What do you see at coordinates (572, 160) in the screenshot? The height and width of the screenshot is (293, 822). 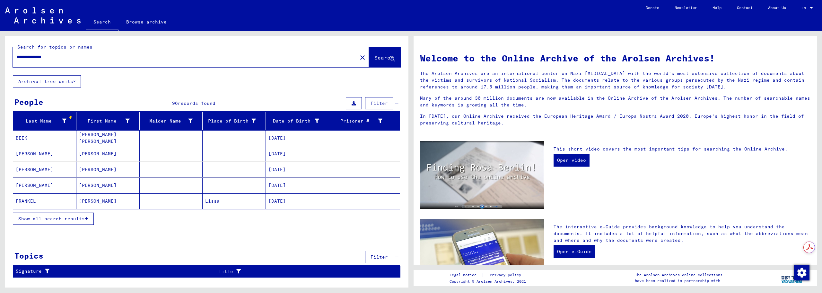 I see `a: Open video` at bounding box center [572, 160].